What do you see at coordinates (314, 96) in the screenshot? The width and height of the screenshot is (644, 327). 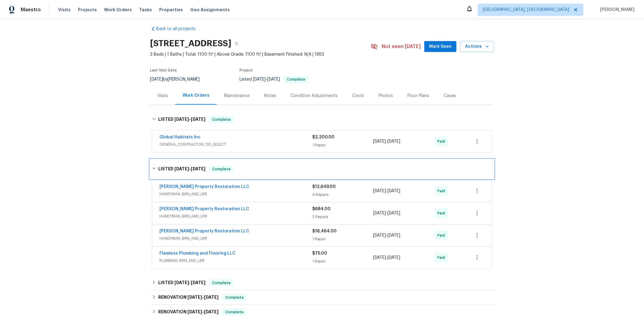 I see `div: Condition Adjustments` at bounding box center [314, 96].